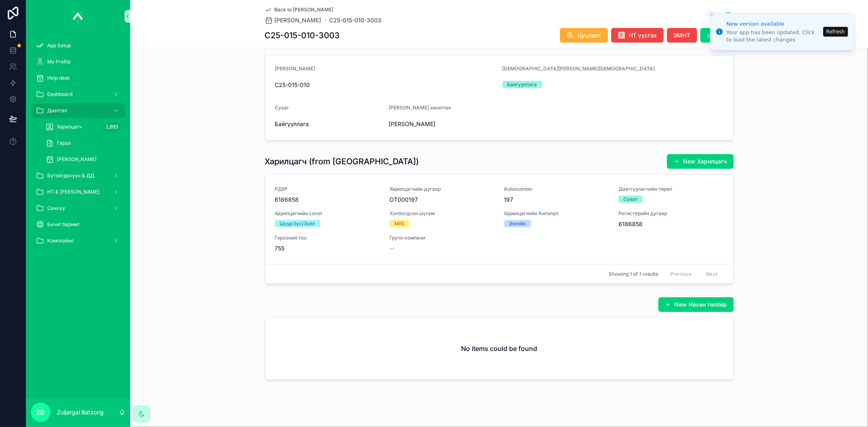  I want to click on button: НТ үүсгэх, so click(637, 35).